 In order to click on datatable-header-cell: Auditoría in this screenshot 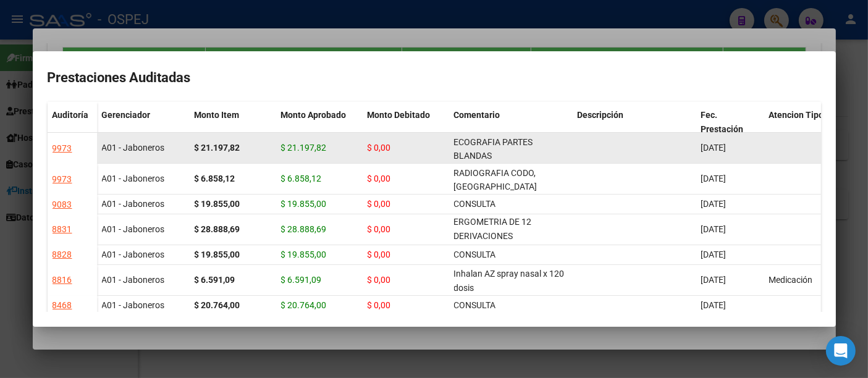, I will do `click(72, 127)`.